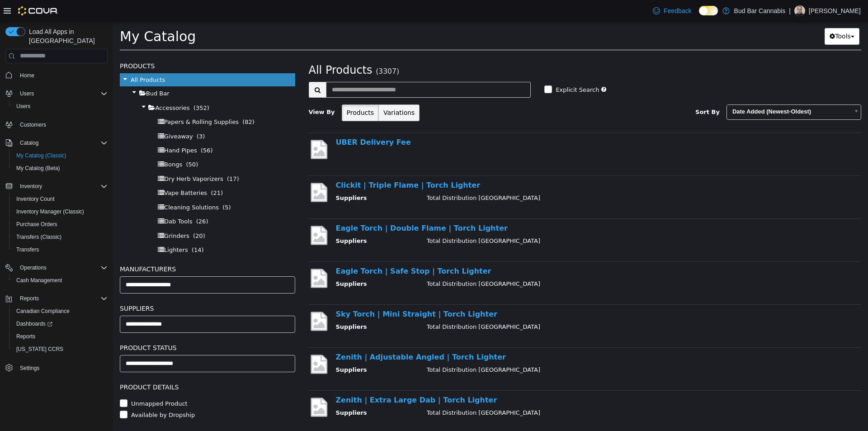  I want to click on button: Settings, so click(57, 367).